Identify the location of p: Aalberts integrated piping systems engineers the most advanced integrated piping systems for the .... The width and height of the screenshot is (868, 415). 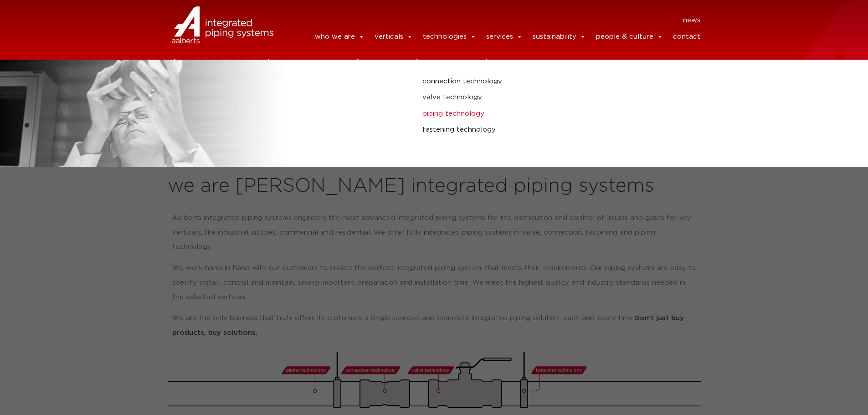
(434, 233).